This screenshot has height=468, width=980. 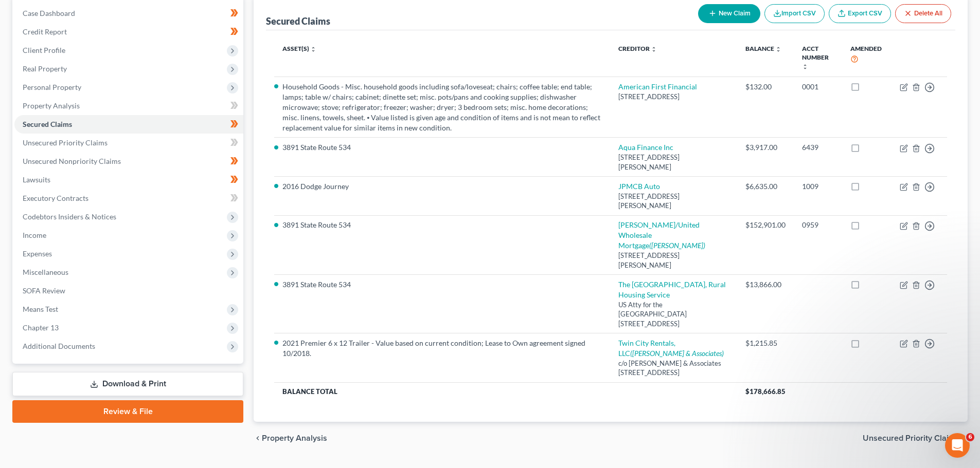 What do you see at coordinates (729, 14) in the screenshot?
I see `button: New Claim` at bounding box center [729, 14].